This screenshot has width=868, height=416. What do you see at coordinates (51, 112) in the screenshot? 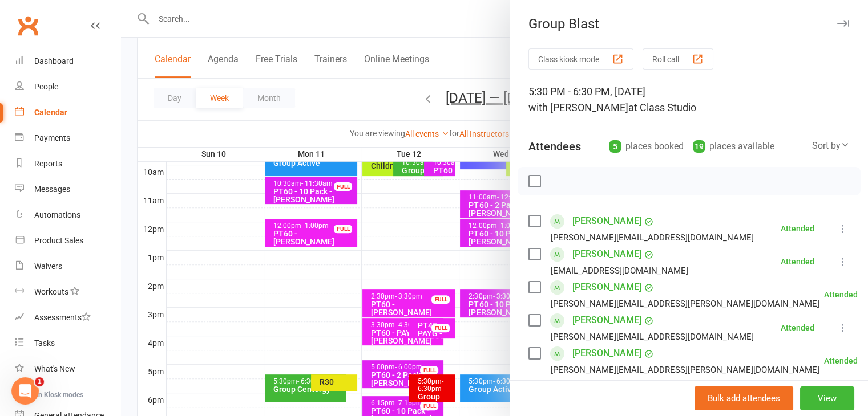
I see `div: Calendar` at bounding box center [51, 112].